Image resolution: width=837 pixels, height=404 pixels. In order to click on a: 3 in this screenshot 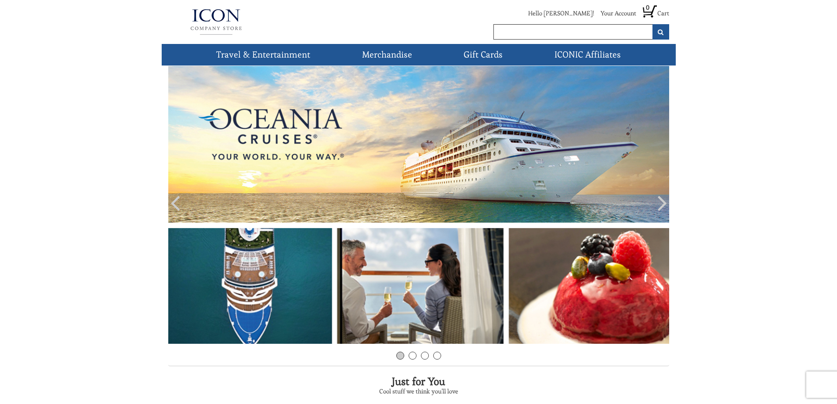, I will do `click(425, 356)`.